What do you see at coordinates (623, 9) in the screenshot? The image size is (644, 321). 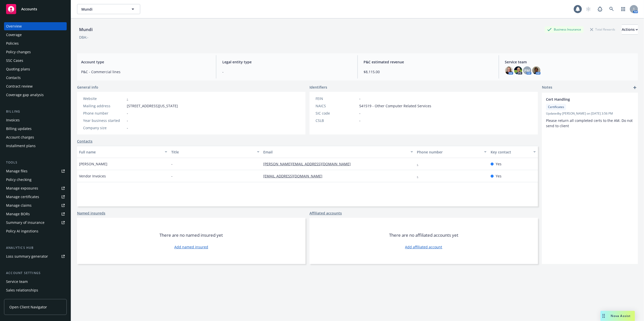 I see `a: Switch app` at bounding box center [623, 9].